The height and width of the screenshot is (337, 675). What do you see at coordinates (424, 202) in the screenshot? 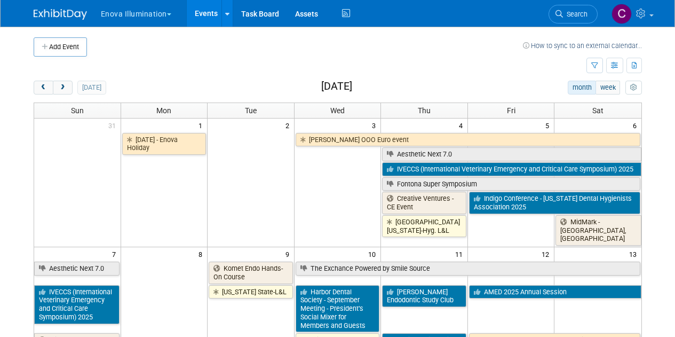
I see `a: Creative Ventures - CE Event` at bounding box center [424, 202].